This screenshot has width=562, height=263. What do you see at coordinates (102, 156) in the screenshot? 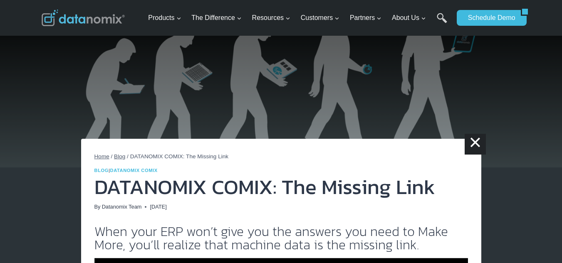
I see `span: Home` at bounding box center [102, 156].